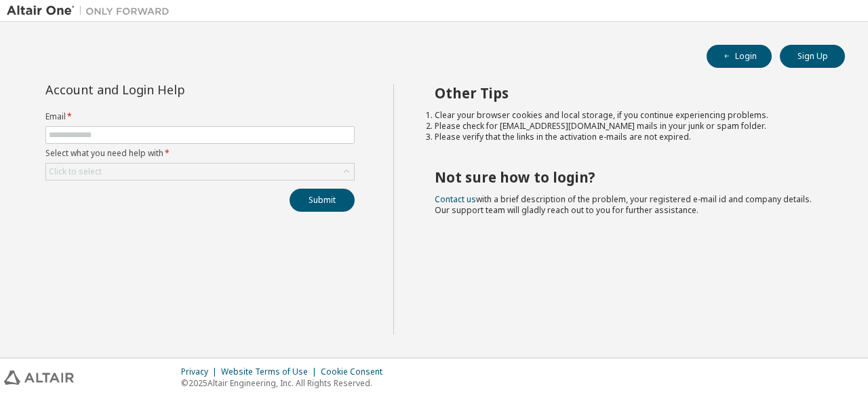 The image size is (868, 397). What do you see at coordinates (200, 372) in the screenshot?
I see `div: Privacy` at bounding box center [200, 372].